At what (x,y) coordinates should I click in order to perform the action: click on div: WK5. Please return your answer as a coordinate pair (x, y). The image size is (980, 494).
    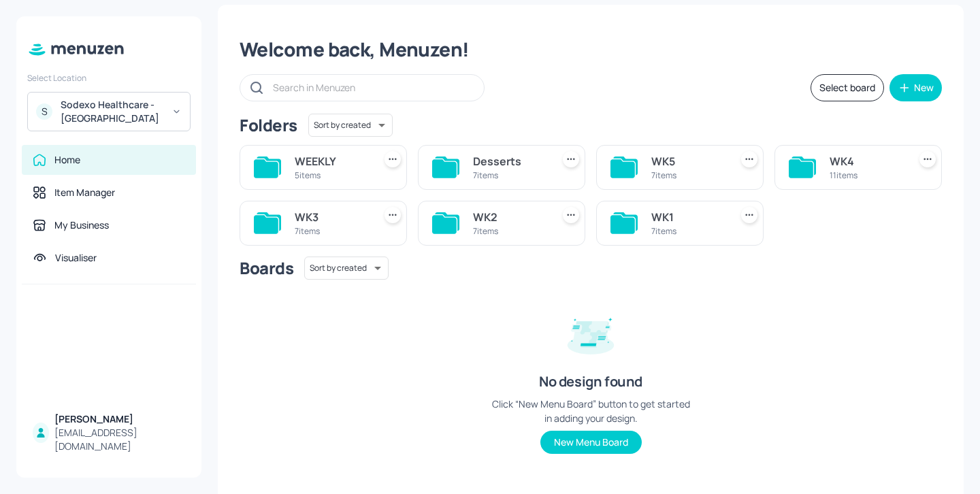
    Looking at the image, I should click on (688, 161).